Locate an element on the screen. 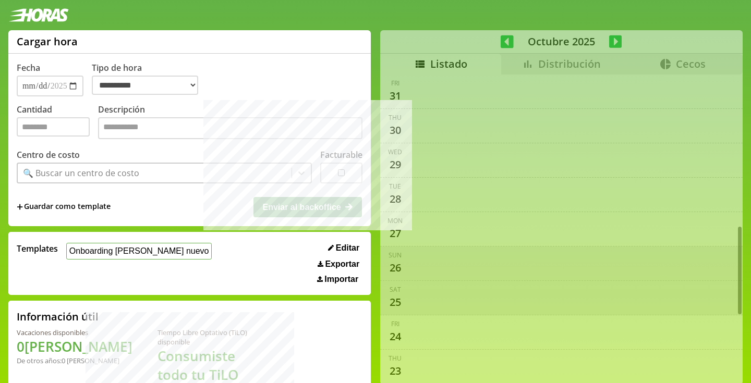 The image size is (751, 383). label: Fecha is located at coordinates (28, 68).